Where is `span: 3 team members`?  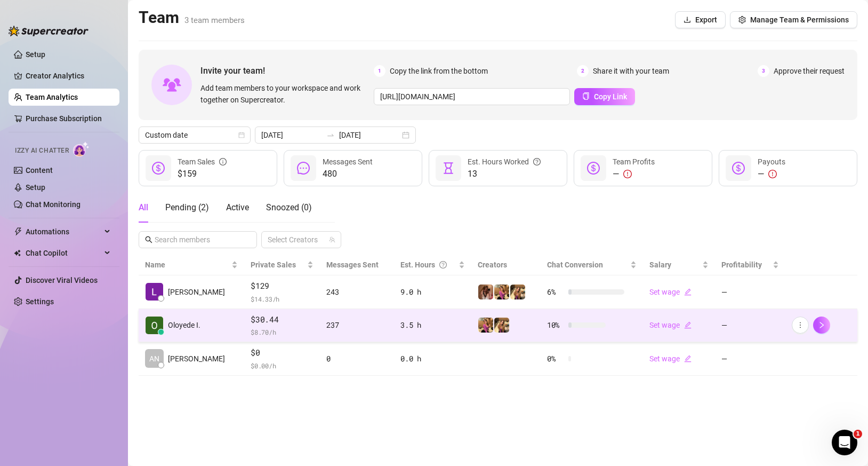
span: 3 team members is located at coordinates (214, 20).